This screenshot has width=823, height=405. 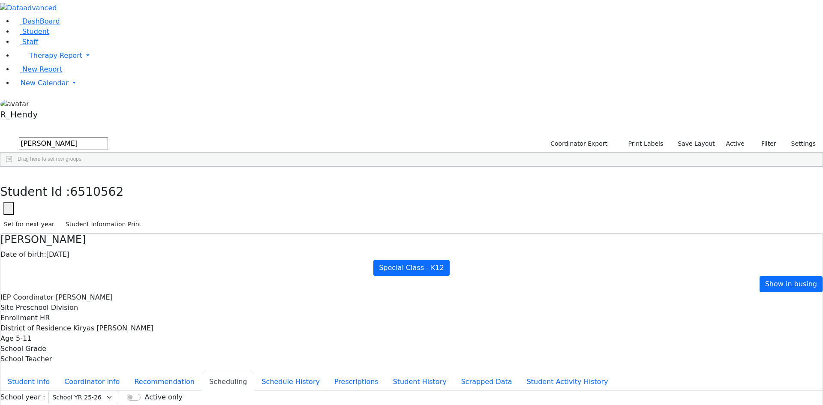 What do you see at coordinates (27, 297) in the screenshot?
I see `label: IEP Coordinator` at bounding box center [27, 297].